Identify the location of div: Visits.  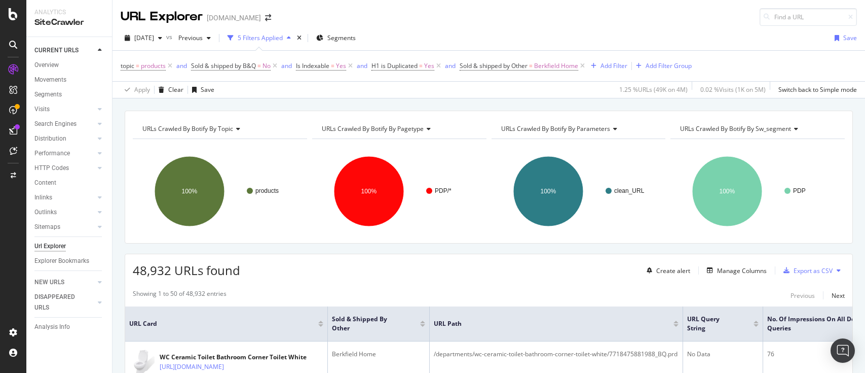
(42, 109).